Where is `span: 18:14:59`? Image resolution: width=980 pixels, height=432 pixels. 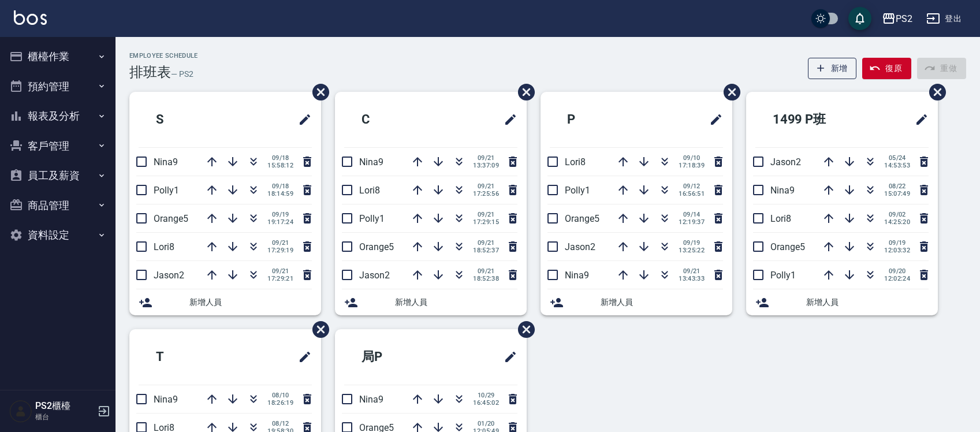
span: 18:14:59 is located at coordinates (280, 193).